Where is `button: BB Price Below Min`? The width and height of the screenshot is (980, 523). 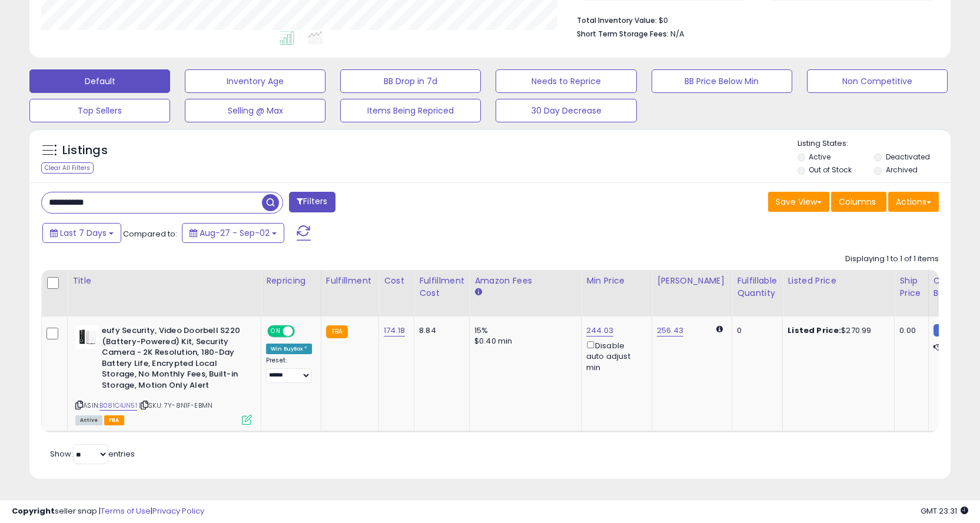
button: BB Price Below Min is located at coordinates (722, 81).